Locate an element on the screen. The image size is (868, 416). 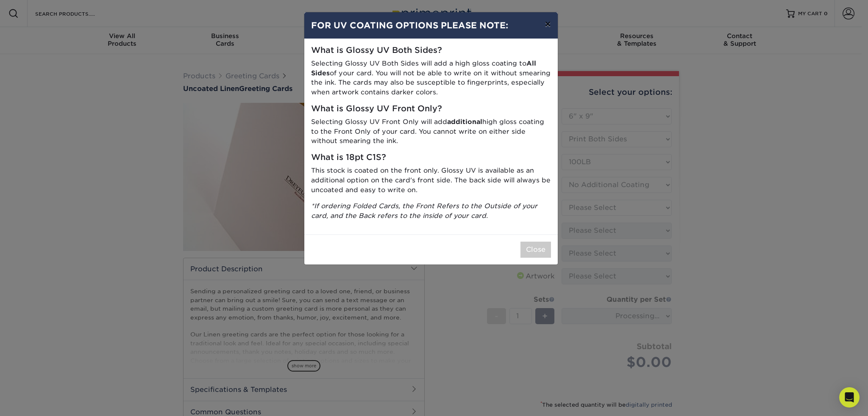
strong: All Sides is located at coordinates (423, 68).